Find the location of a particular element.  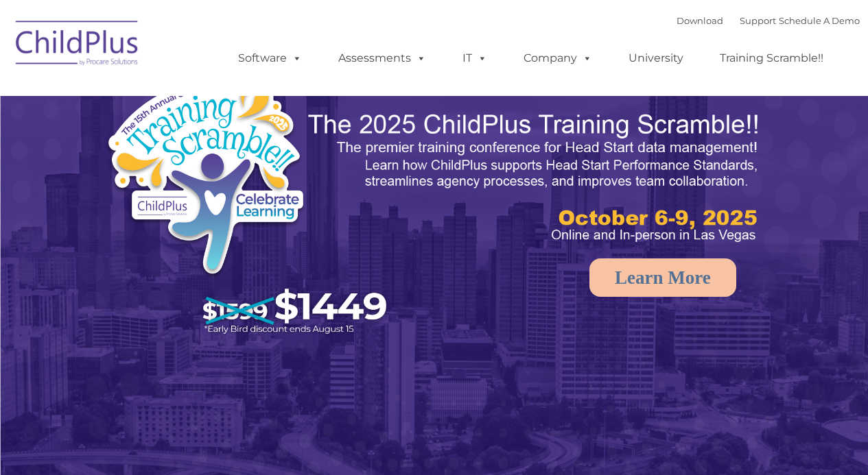

a: Assessments is located at coordinates (382, 58).